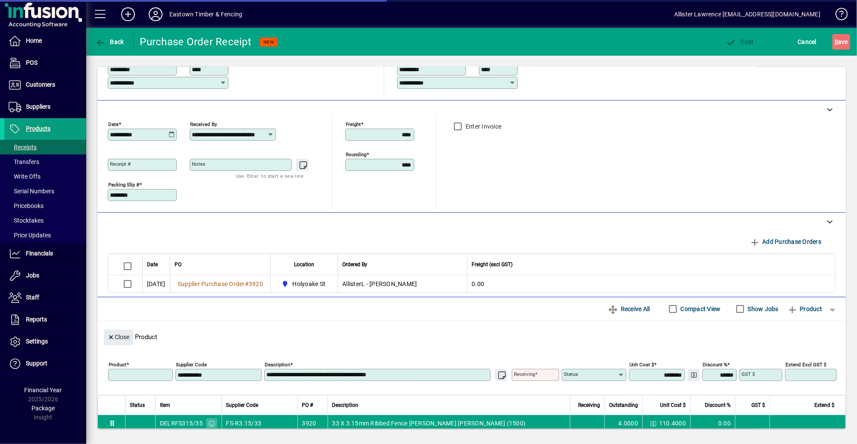  Describe the element at coordinates (45, 220) in the screenshot. I see `a: Stocktakes` at that location.